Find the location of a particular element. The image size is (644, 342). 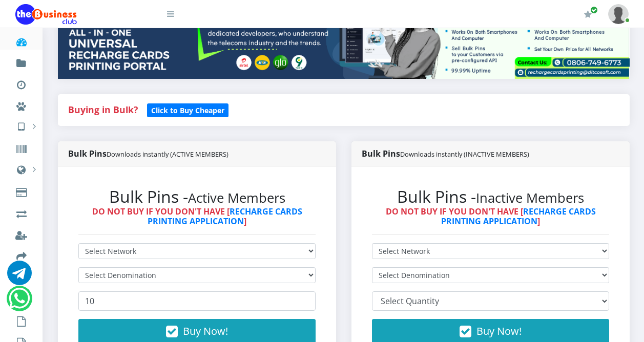

a: Transfer to Wallet is located at coordinates (21, 255).